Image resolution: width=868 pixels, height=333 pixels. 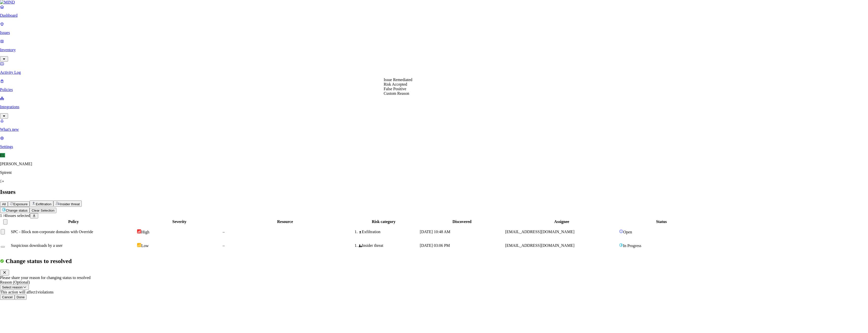 I want to click on span: False Positive, so click(x=395, y=89).